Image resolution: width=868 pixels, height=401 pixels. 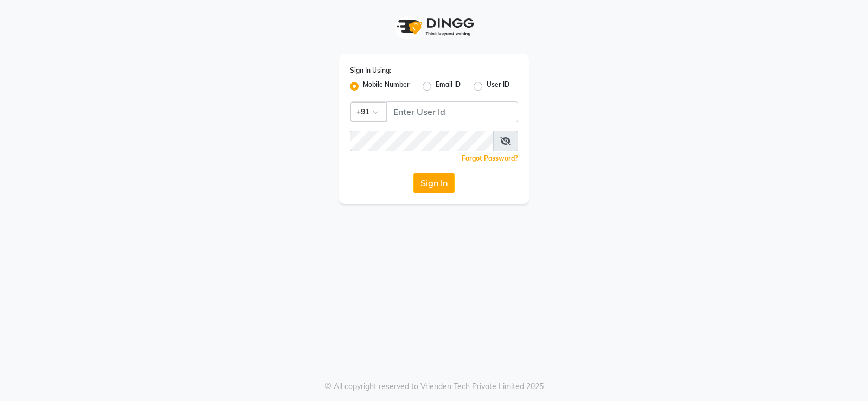 What do you see at coordinates (448, 86) in the screenshot?
I see `label: Email ID` at bounding box center [448, 86].